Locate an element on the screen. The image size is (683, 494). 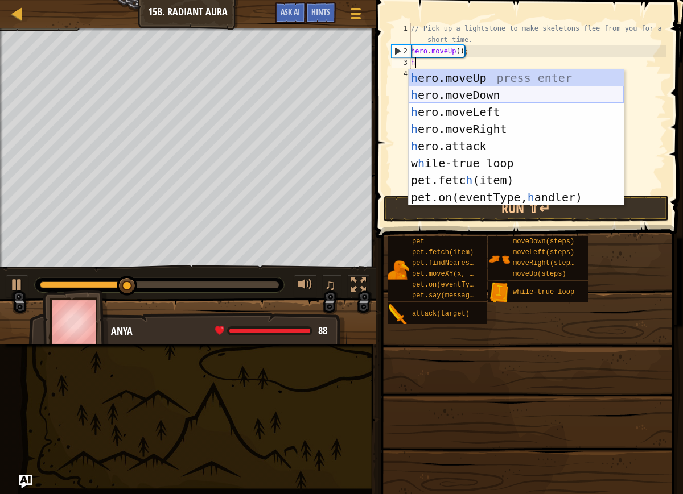
span: pet.findNearestByType(type) is located at coordinates (467, 263).